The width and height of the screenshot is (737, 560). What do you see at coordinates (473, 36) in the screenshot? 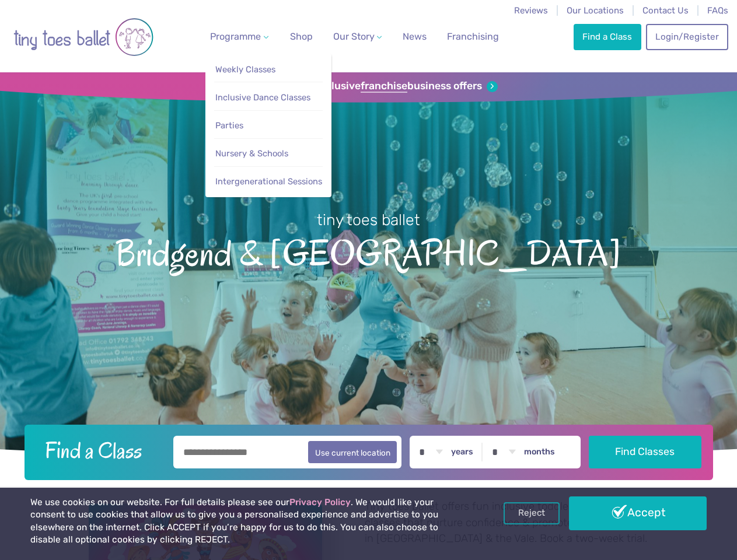
I see `span: Franchising` at bounding box center [473, 36].